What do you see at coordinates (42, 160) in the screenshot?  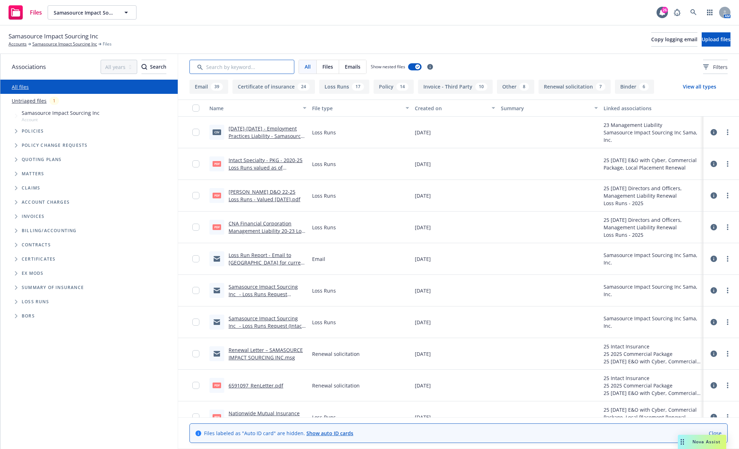 I see `span: Quoting plans` at bounding box center [42, 160].